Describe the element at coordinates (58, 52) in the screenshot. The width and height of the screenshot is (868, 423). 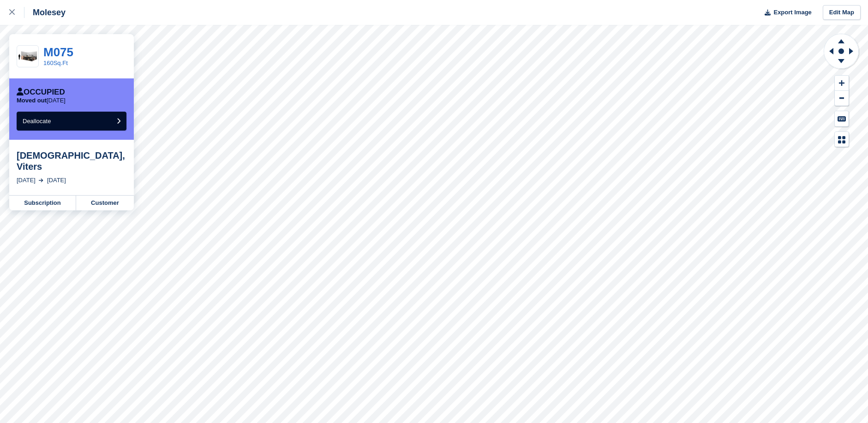
I see `a: M075` at that location.